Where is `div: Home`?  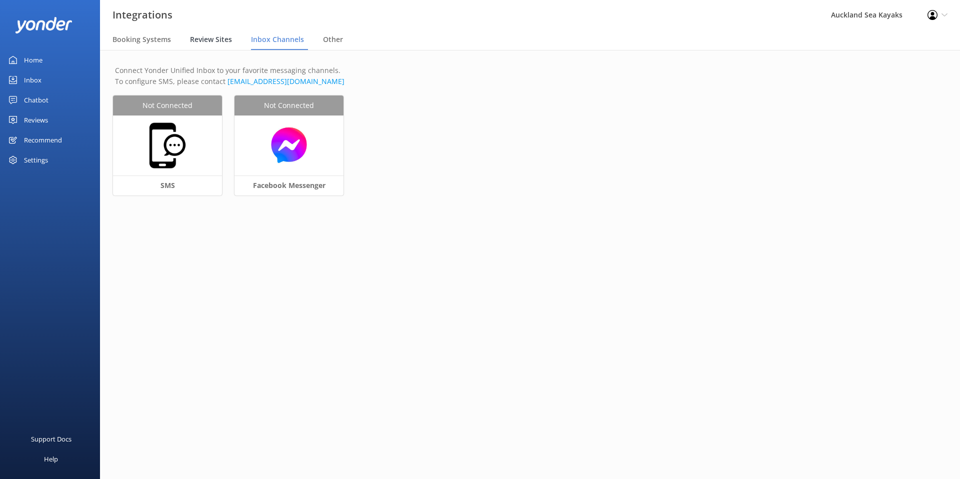 div: Home is located at coordinates (33, 60).